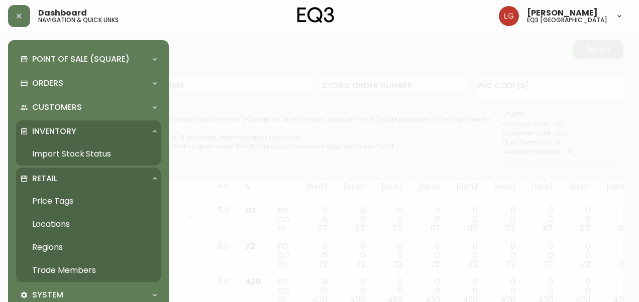 This screenshot has width=639, height=302. What do you see at coordinates (88, 224) in the screenshot?
I see `a: Locations` at bounding box center [88, 224].